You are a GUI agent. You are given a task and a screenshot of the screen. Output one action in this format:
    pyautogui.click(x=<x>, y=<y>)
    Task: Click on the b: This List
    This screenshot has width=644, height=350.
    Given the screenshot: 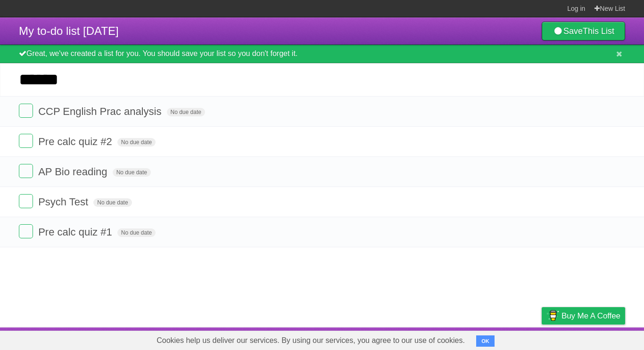 What is the action you would take?
    pyautogui.click(x=598, y=31)
    